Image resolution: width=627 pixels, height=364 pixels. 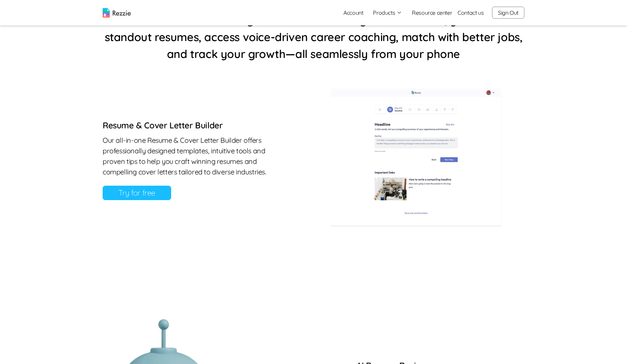 I want to click on a: Contact us, so click(x=471, y=12).